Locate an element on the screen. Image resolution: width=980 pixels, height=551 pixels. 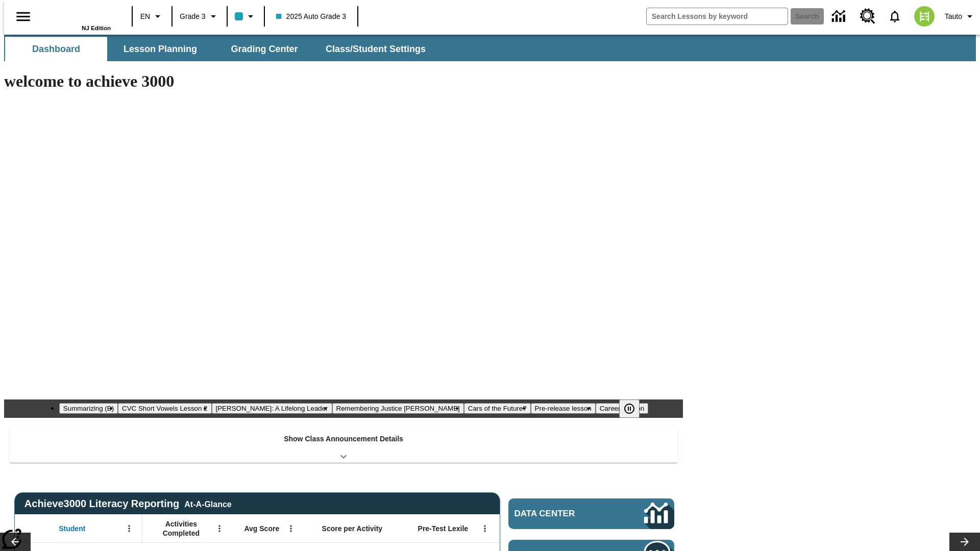
button: Open side menu is located at coordinates (23, 16).